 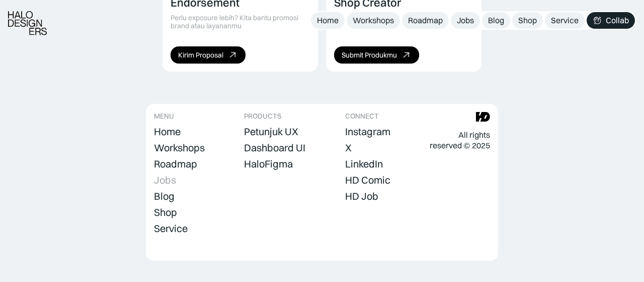 What do you see at coordinates (377, 55) in the screenshot?
I see `a: Submit Produkmu` at bounding box center [377, 55].